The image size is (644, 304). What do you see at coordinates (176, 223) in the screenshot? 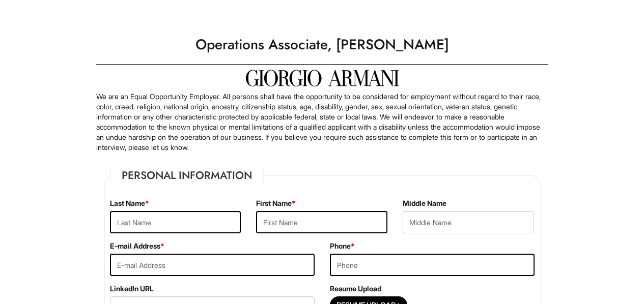
I see `input: Last Name` at bounding box center [176, 223].